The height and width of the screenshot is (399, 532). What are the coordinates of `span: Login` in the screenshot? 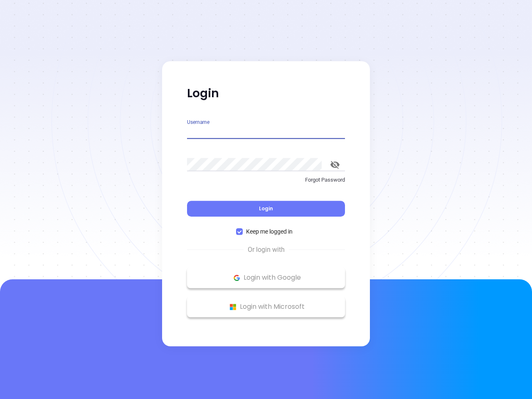 It's located at (266, 208).